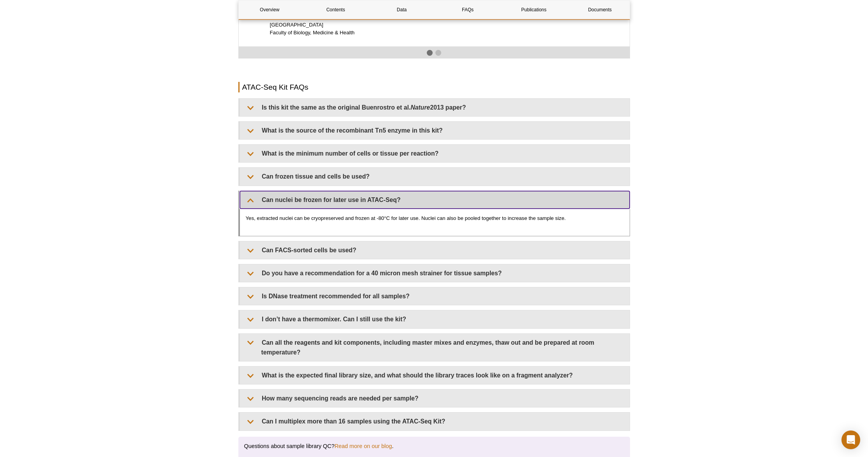 Image resolution: width=868 pixels, height=457 pixels. What do you see at coordinates (435, 296) in the screenshot?
I see `summary: Is DNase treatment recommended for all samples?` at bounding box center [435, 296].